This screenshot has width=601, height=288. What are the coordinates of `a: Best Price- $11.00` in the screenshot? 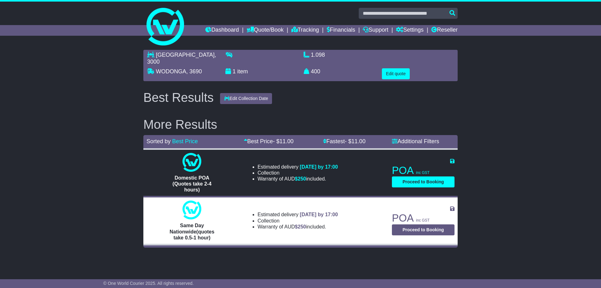 It's located at (269, 141).